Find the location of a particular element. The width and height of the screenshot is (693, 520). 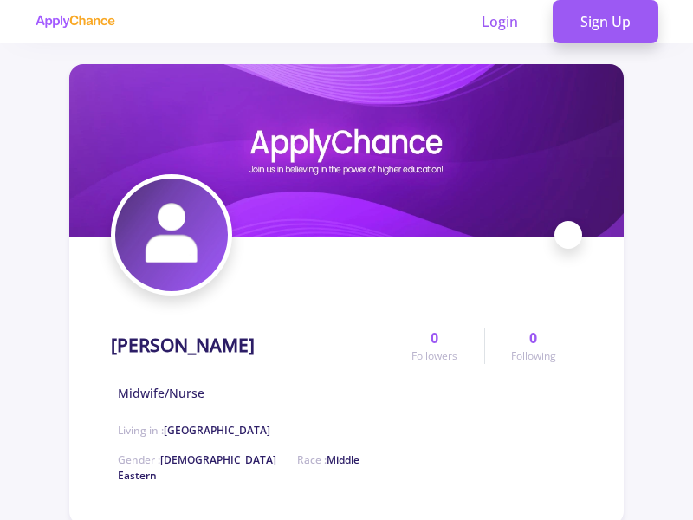

span: Gender : is located at coordinates (197, 459).